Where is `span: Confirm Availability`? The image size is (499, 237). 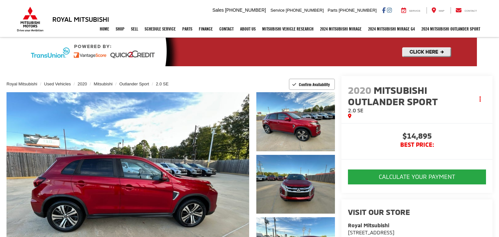 span: Confirm Availability is located at coordinates (314, 84).